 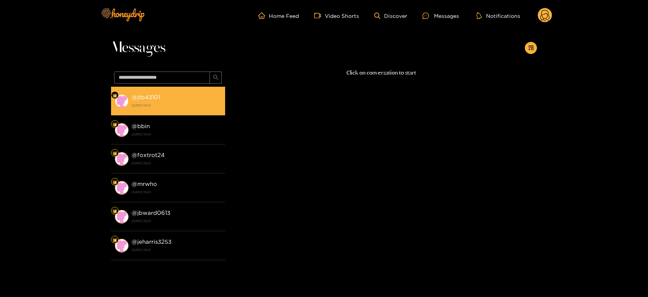 I want to click on span: video-camera, so click(x=319, y=16).